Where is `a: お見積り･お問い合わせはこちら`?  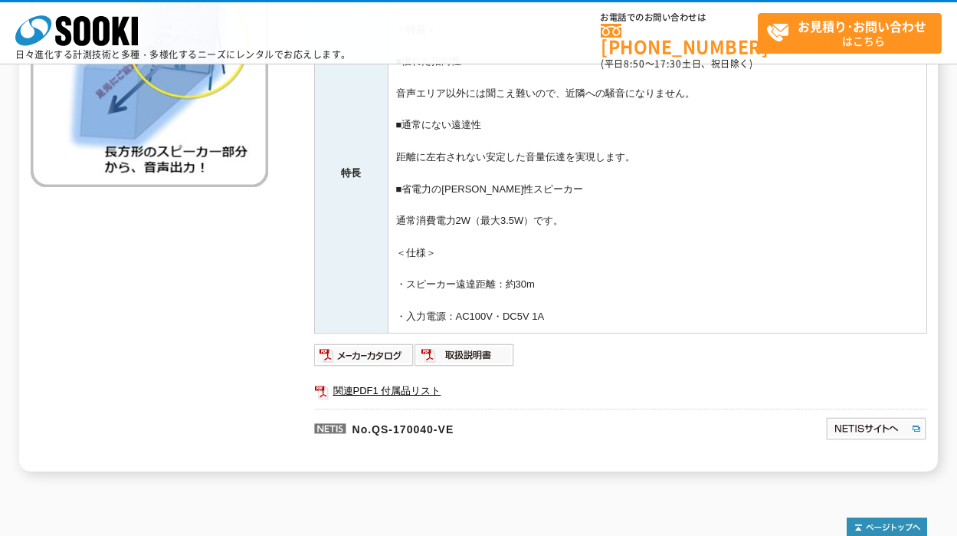
a: お見積り･お問い合わせはこちら is located at coordinates (850, 33).